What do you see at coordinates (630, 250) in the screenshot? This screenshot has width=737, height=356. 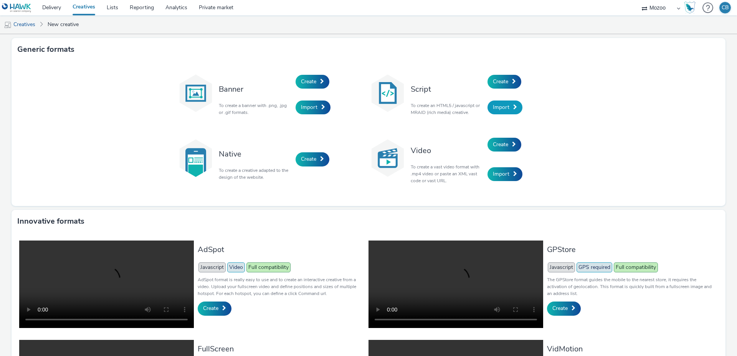 I see `h3: GPStore` at bounding box center [630, 250].